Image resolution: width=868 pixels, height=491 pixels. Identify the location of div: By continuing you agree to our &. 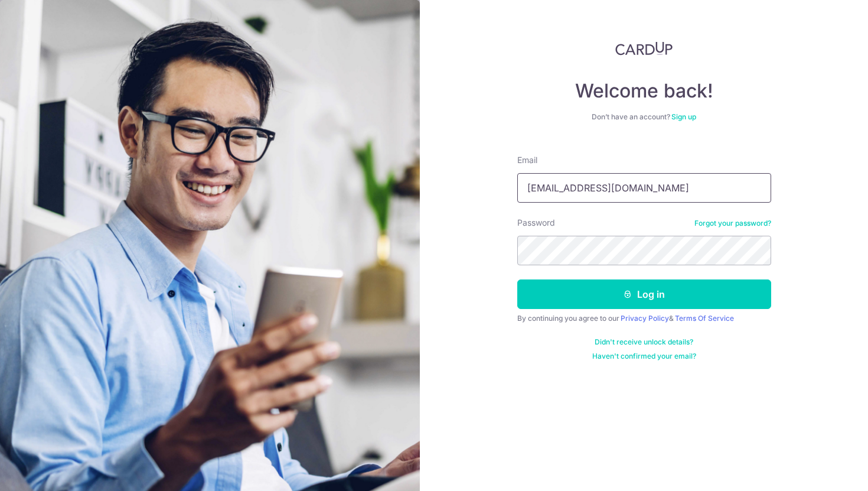
(644, 319).